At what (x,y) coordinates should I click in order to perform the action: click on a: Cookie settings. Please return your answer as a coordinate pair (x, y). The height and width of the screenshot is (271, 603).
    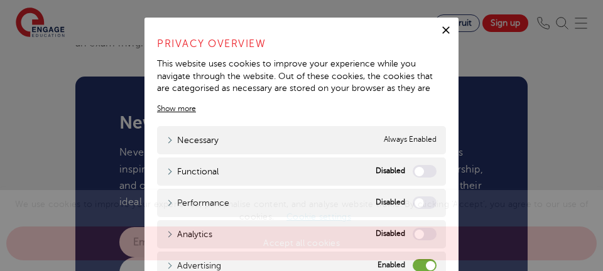
    Looking at the image, I should click on (318, 217).